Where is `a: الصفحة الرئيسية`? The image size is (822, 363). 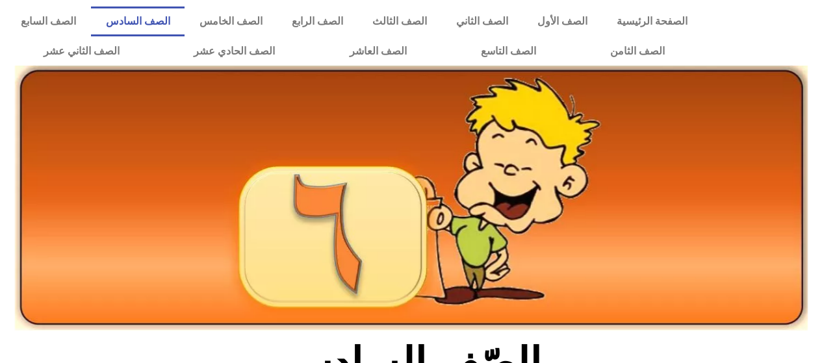 a: الصفحة الرئيسية is located at coordinates (652, 21).